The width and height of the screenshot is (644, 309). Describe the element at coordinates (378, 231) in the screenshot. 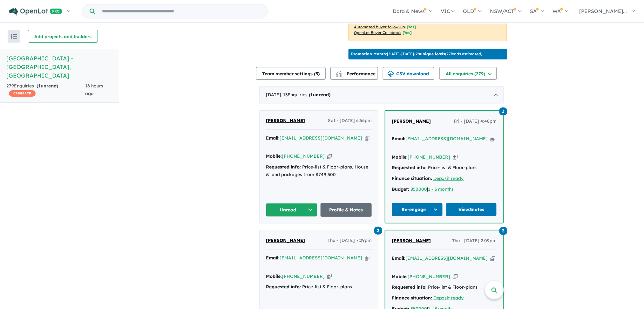

I see `span: 2` at that location.